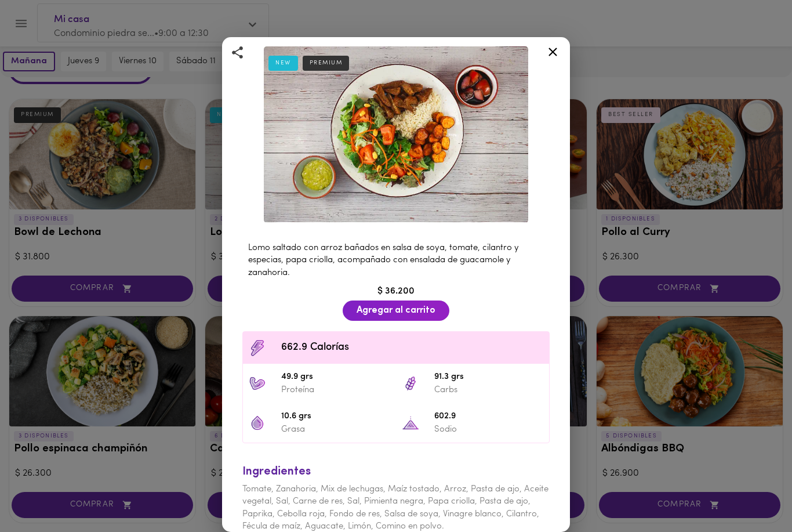  Describe the element at coordinates (396, 310) in the screenshot. I see `button: Agregar al carrito` at that location.